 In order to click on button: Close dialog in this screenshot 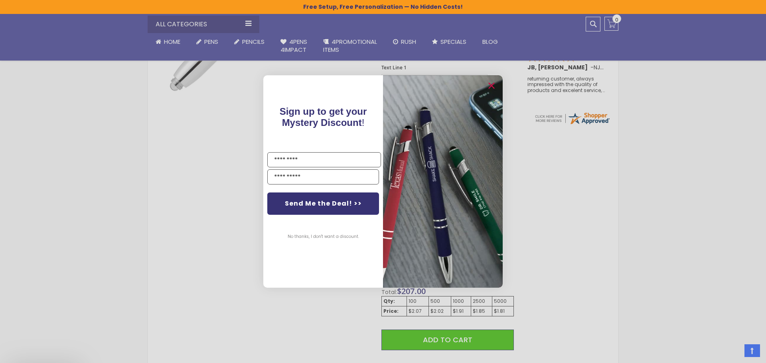, I will do `click(491, 86)`.